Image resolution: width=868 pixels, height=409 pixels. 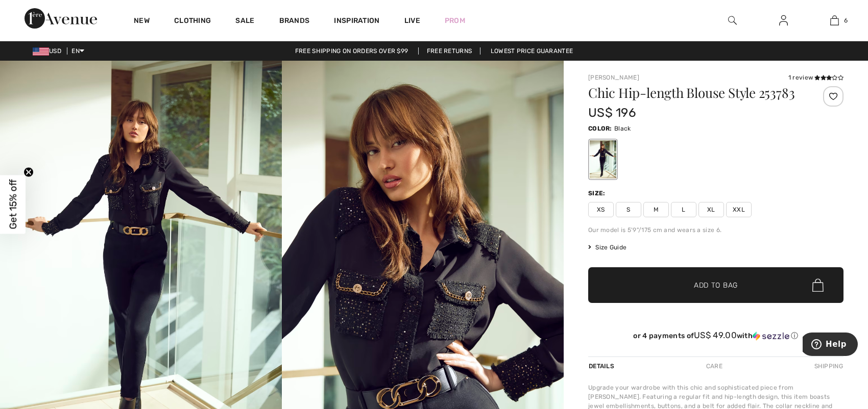 I want to click on img: My Info, so click(x=783, y=20).